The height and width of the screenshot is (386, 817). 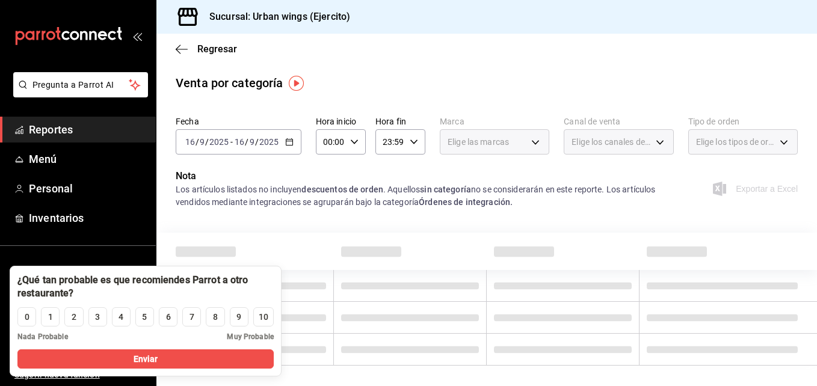 What do you see at coordinates (423, 176) in the screenshot?
I see `p: Nota` at bounding box center [423, 176].